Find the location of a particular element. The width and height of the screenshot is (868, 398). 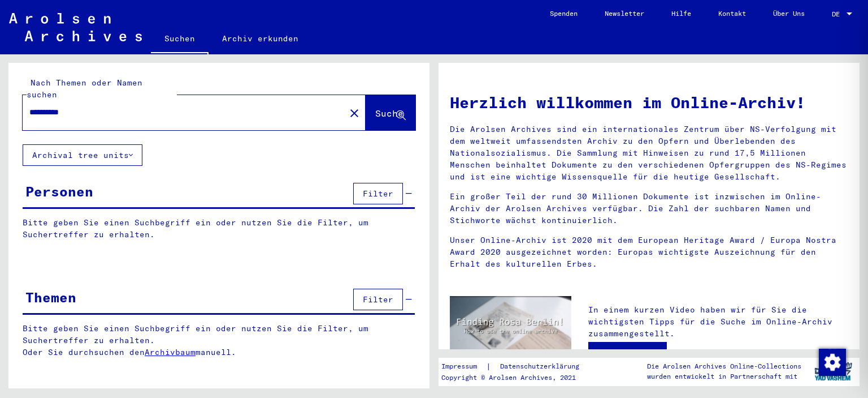

mat-icon: close is located at coordinates (355, 113).